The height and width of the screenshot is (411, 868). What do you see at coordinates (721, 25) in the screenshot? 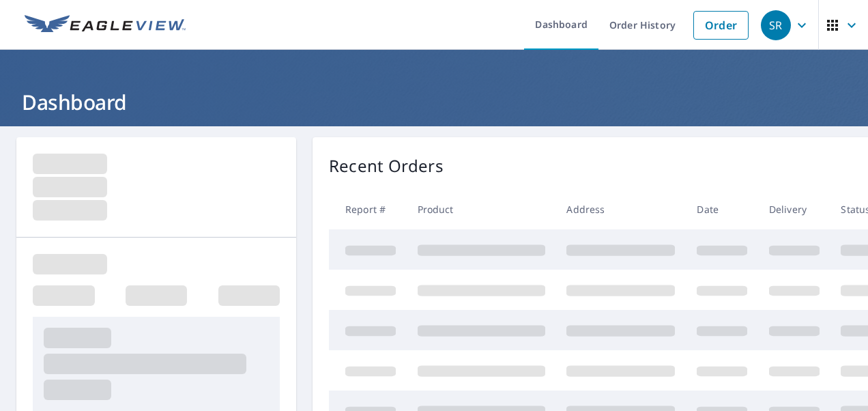
I see `a: Order` at bounding box center [721, 25].